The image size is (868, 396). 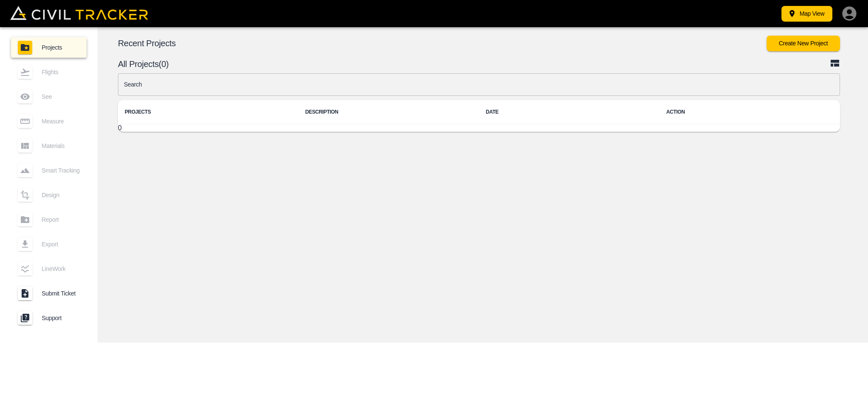 What do you see at coordinates (61, 48) in the screenshot?
I see `span: Projects` at bounding box center [61, 48].